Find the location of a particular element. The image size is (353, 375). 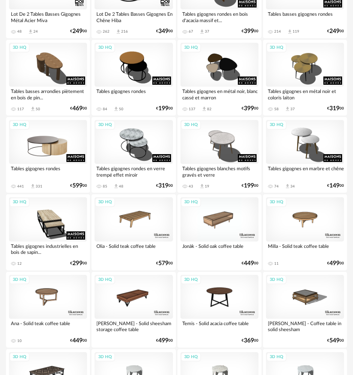

a: 3D HQ Temis - Solid acacia coffee table €36900 is located at coordinates (219, 309).